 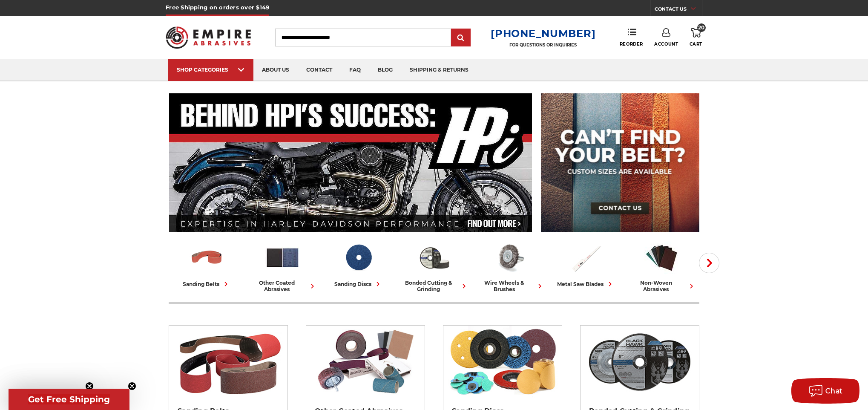 I want to click on button: Chat, so click(x=825, y=391).